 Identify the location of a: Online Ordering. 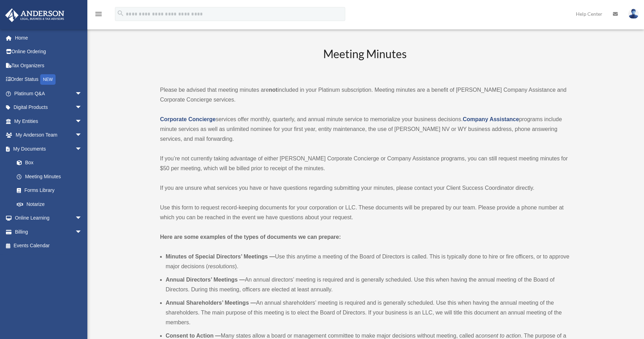
(49, 51).